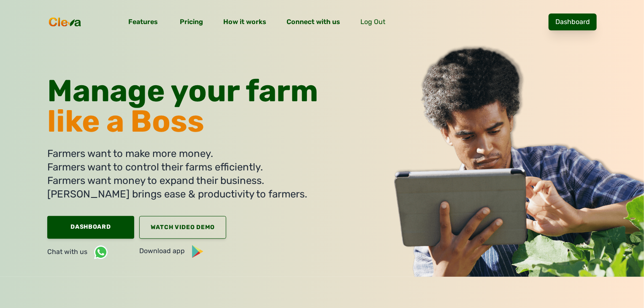  I want to click on span: Features, so click(143, 24).